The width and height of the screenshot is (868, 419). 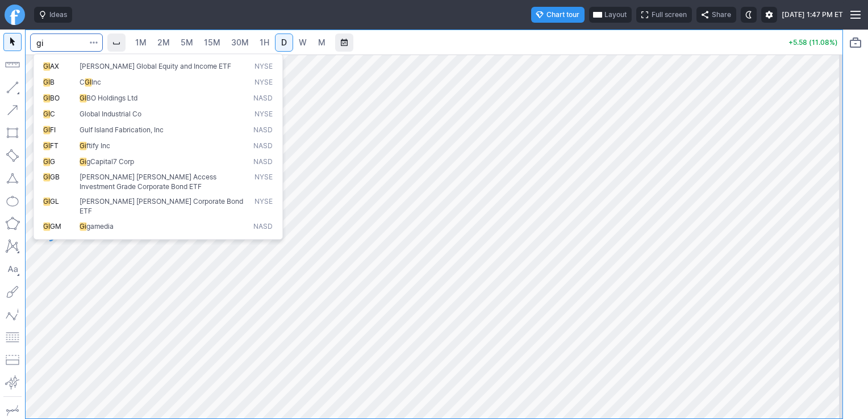 What do you see at coordinates (112, 98) in the screenshot?
I see `span: BO Holdings Ltd` at bounding box center [112, 98].